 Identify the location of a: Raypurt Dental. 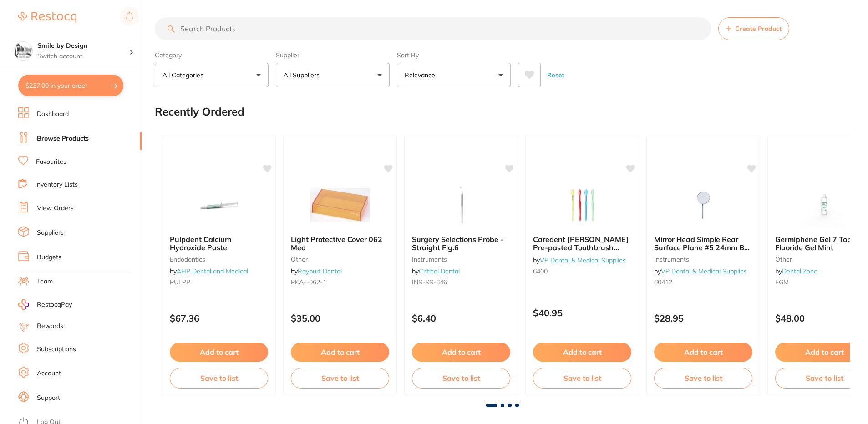
(320, 271).